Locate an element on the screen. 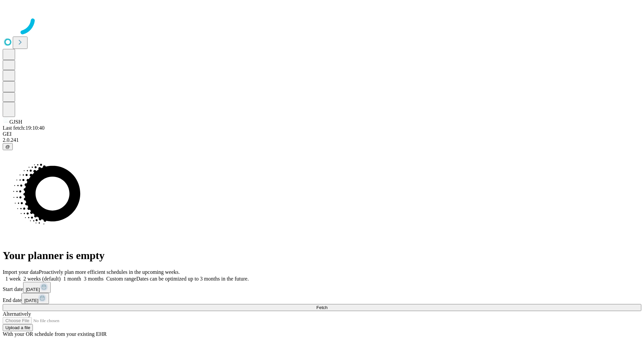  div: 2.0.241 is located at coordinates (322, 140).